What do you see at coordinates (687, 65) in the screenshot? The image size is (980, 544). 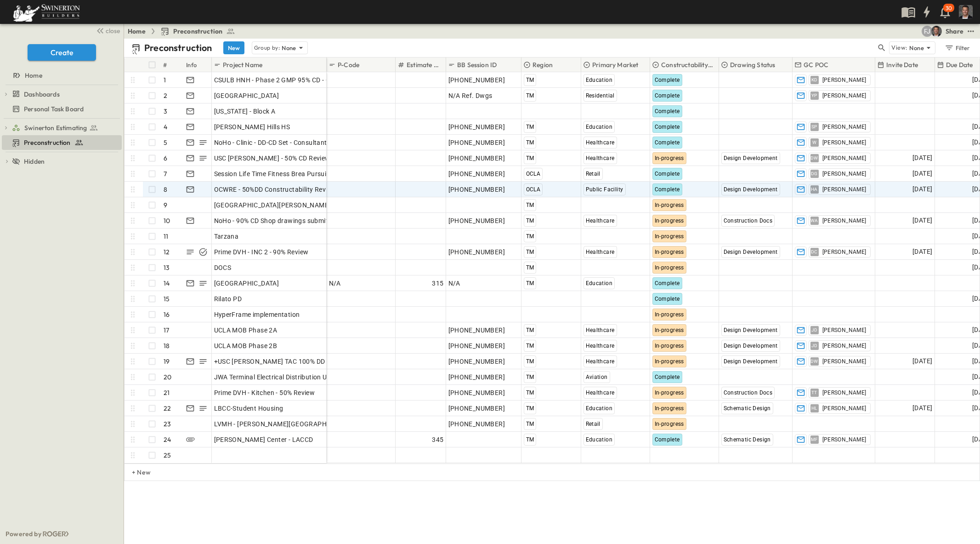 I see `p: Constructability Review` at bounding box center [687, 65].